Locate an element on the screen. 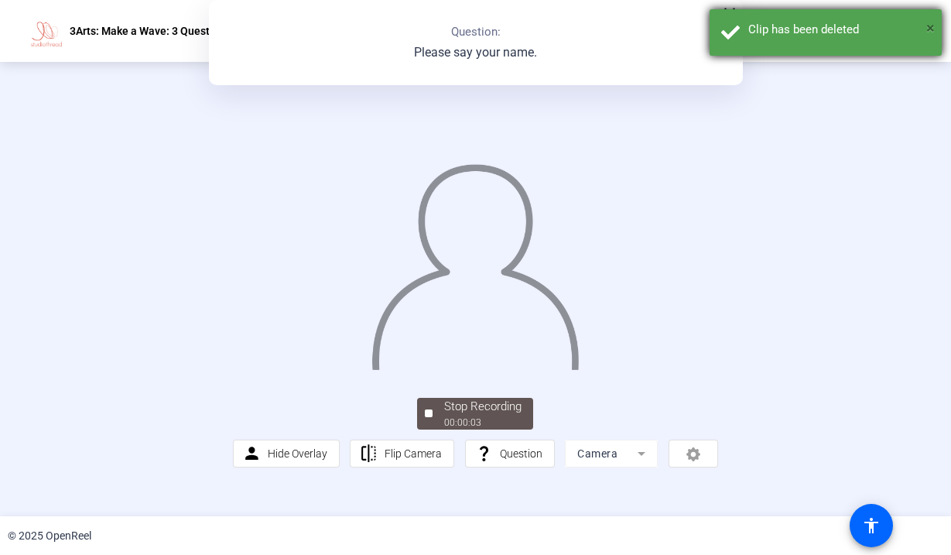 Image resolution: width=951 pixels, height=555 pixels. button: Stop Recording00:00:03 is located at coordinates (475, 413).